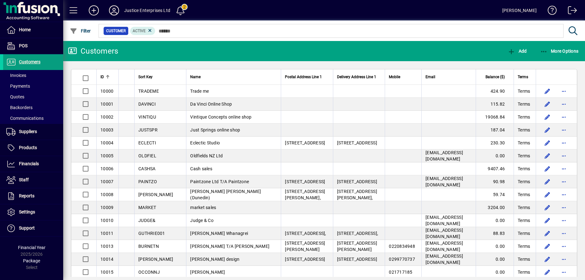  What do you see at coordinates (107, 143) in the screenshot?
I see `span: 10004` at bounding box center [107, 143].